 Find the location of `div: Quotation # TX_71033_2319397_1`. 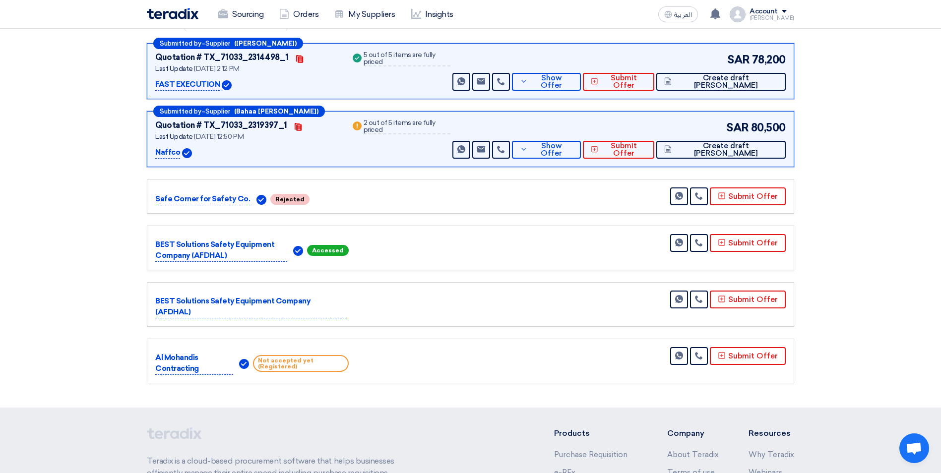

div: Quotation # TX_71033_2319397_1 is located at coordinates (221, 125).